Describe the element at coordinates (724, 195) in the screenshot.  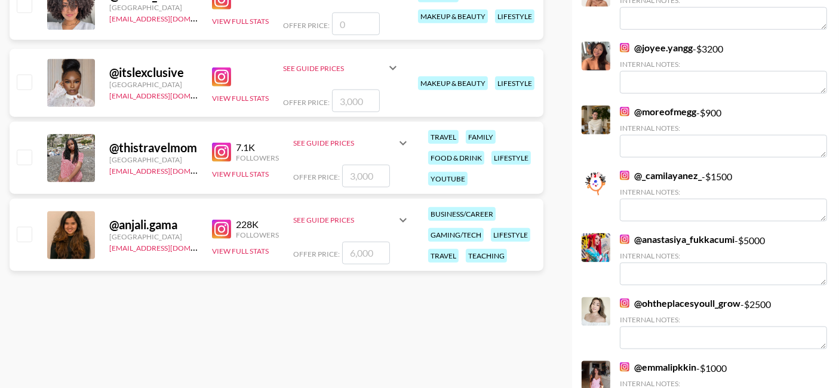
I see `div: - $ 1500` at that location.